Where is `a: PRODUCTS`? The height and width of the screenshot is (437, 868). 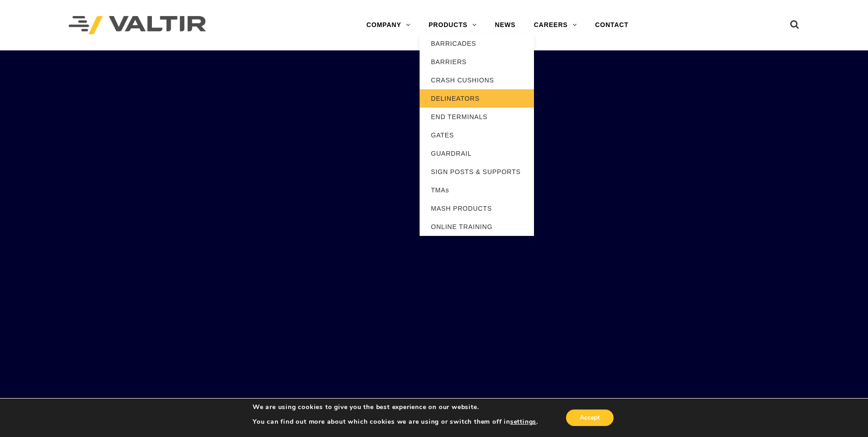 a: PRODUCTS is located at coordinates (453, 25).